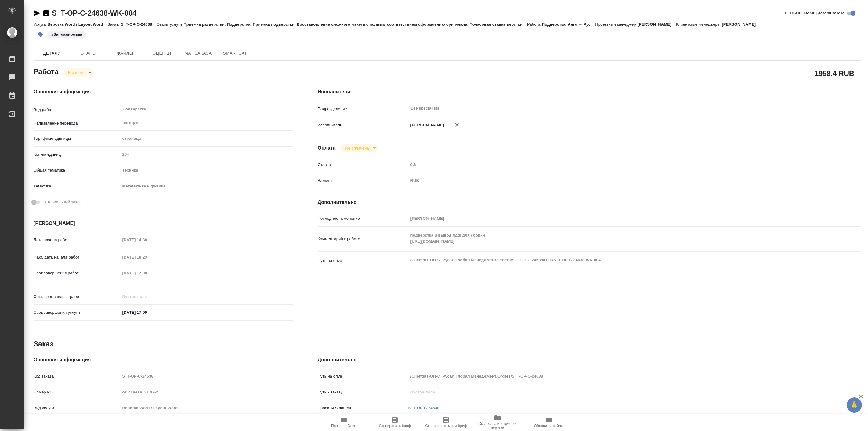 Image resolution: width=868 pixels, height=431 pixels. Describe the element at coordinates (395, 422) in the screenshot. I see `button: Скопировать бриф` at that location.